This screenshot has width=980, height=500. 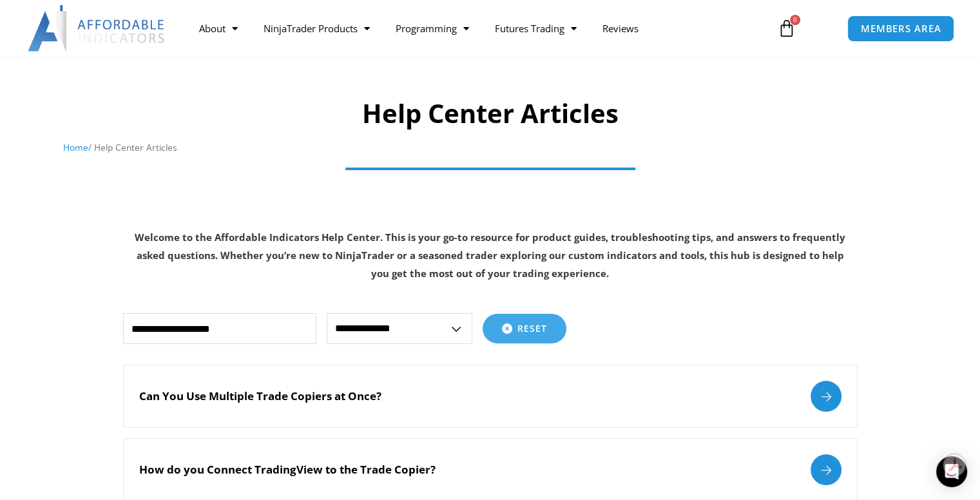 What do you see at coordinates (490, 396) in the screenshot?
I see `a: Can You Use Multiple Trade Copiers at Once?` at bounding box center [490, 396].